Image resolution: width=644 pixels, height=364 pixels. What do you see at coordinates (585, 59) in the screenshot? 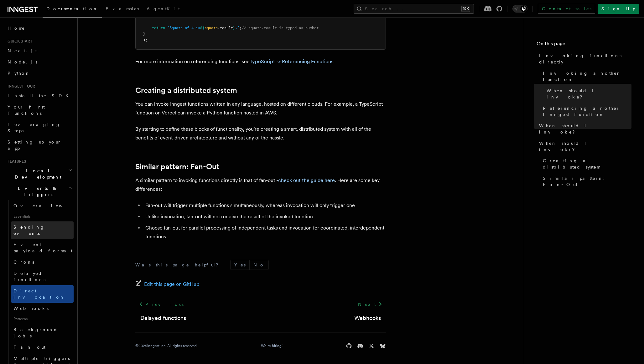
I see `span: Invoking functions directly` at bounding box center [585, 59].